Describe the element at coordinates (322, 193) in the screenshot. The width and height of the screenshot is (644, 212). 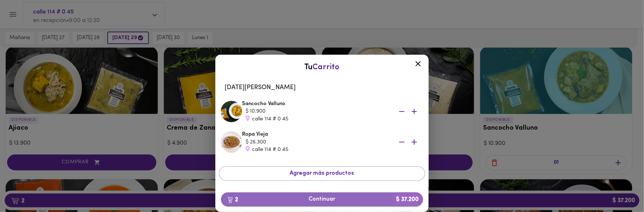
I see `button: Vaciar el carrito` at that location.